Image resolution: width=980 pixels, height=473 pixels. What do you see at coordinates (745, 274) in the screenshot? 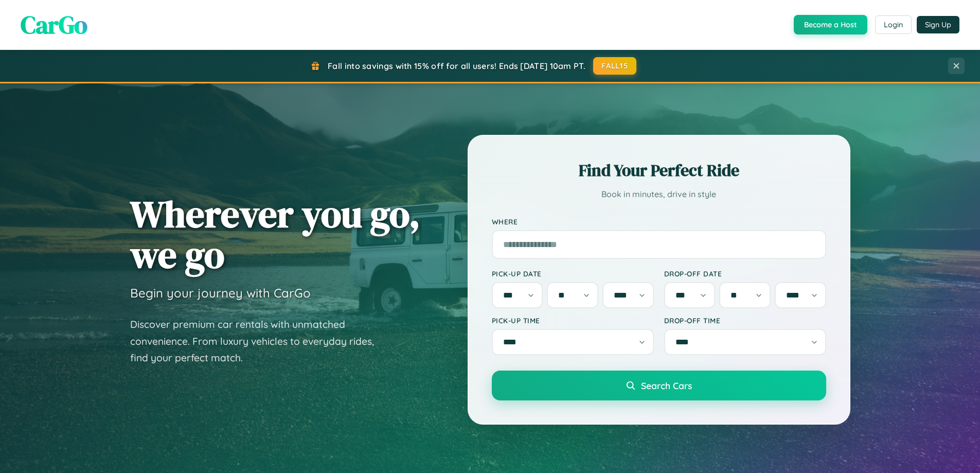
I see `label: Drop-off Date` at bounding box center [745, 274].